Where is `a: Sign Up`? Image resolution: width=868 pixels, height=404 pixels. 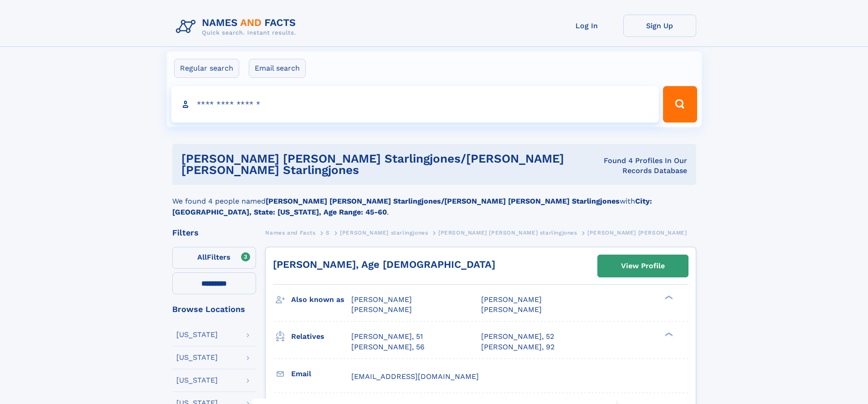 a: Sign Up is located at coordinates (660, 26).